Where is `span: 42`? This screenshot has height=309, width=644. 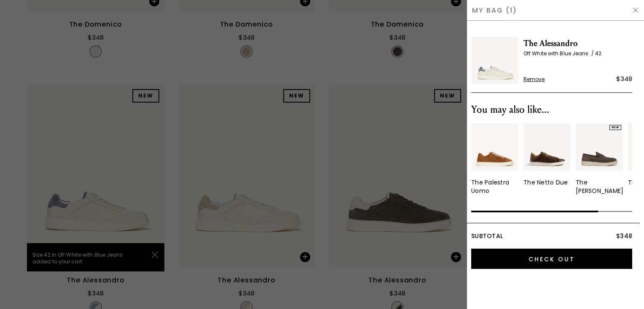
span: 42 is located at coordinates (598, 53).